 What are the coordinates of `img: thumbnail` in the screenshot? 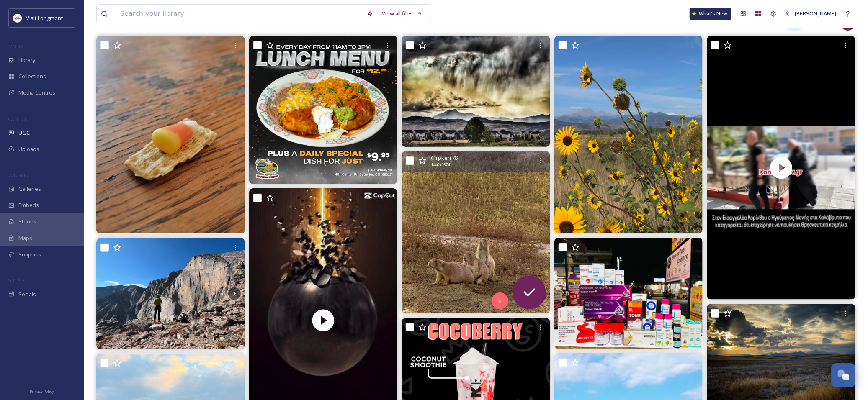 It's located at (781, 167).